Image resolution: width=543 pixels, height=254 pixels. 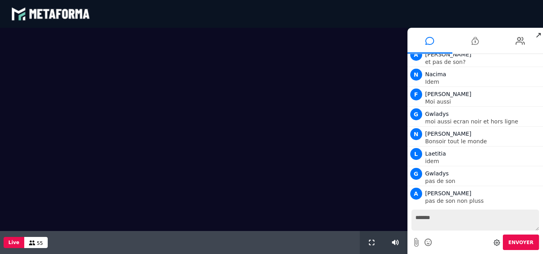 I want to click on button: Envoyer, so click(x=521, y=243).